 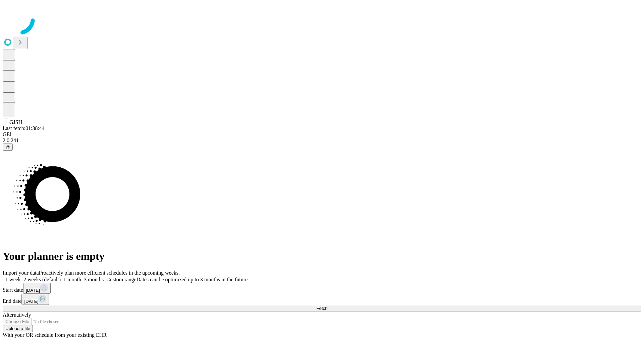 What do you see at coordinates (322, 135) in the screenshot?
I see `div: GEI` at bounding box center [322, 135].